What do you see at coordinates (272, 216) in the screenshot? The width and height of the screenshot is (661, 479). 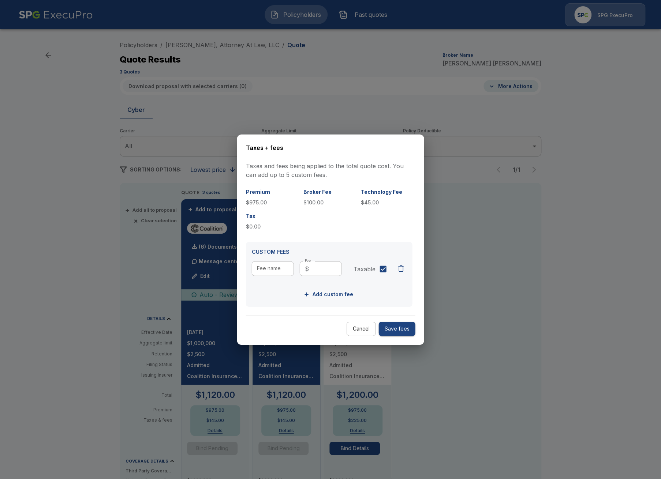 I see `p: Tax` at bounding box center [272, 216].